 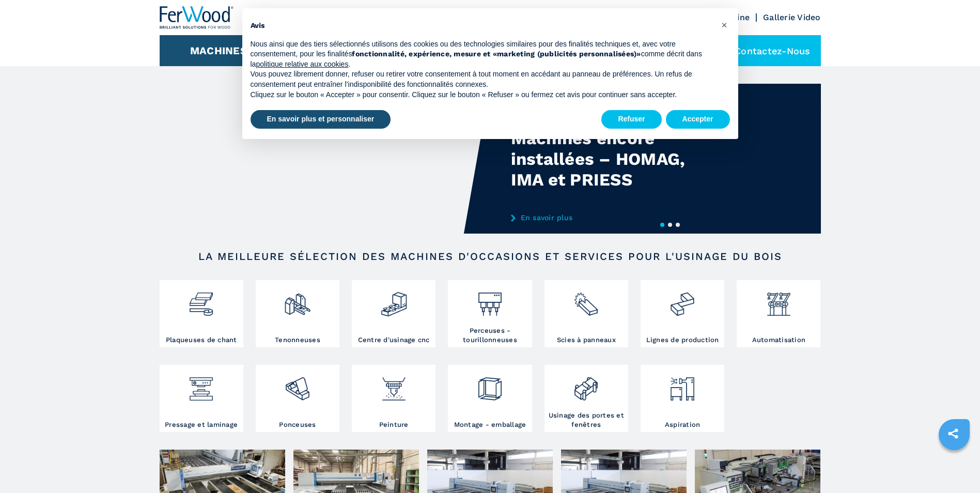 What do you see at coordinates (779, 340) in the screenshot?
I see `h3: Automatisation` at bounding box center [779, 340].